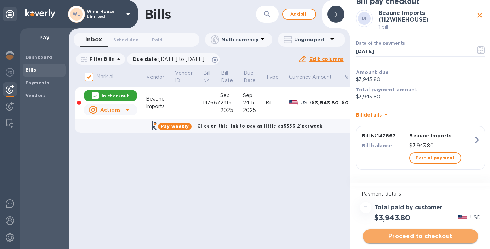  Describe the element at coordinates (435, 158) in the screenshot. I see `button: Partial payment` at that location.